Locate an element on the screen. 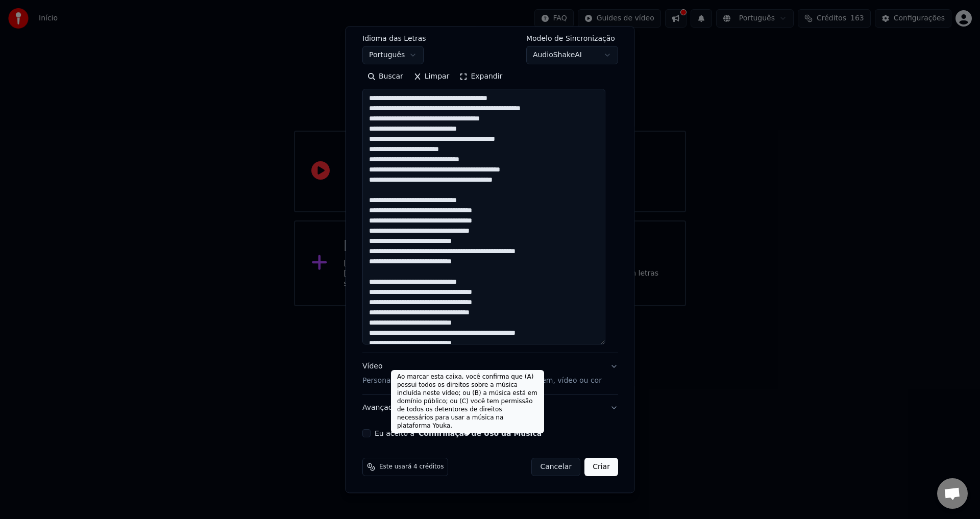 This screenshot has width=980, height=519. button: Expandir is located at coordinates (481, 77).